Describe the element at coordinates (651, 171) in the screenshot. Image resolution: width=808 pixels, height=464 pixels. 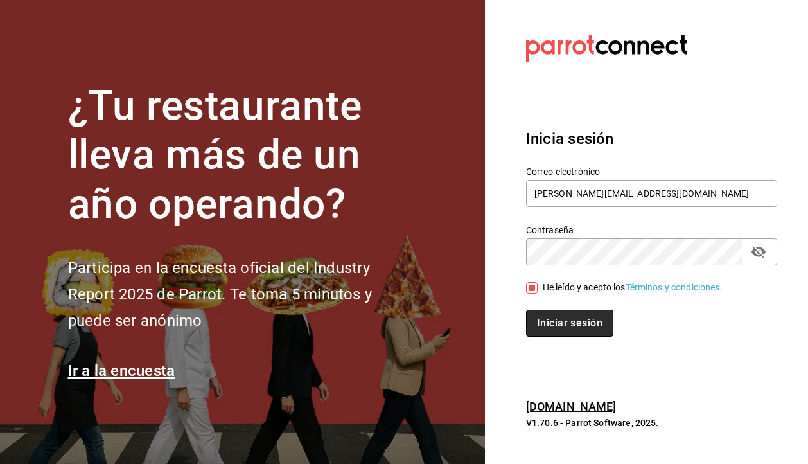
I see `label: Correo electrónico` at that location.